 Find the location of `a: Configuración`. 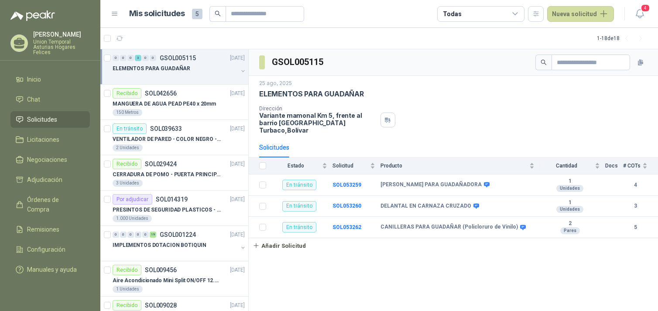

a: Configuración is located at coordinates (50, 250).